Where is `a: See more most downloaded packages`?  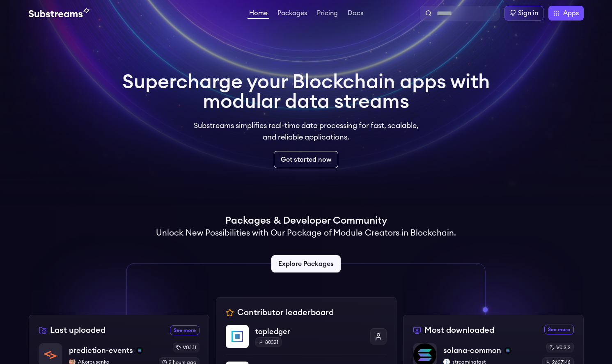
a: See more most downloaded packages is located at coordinates (559, 329).